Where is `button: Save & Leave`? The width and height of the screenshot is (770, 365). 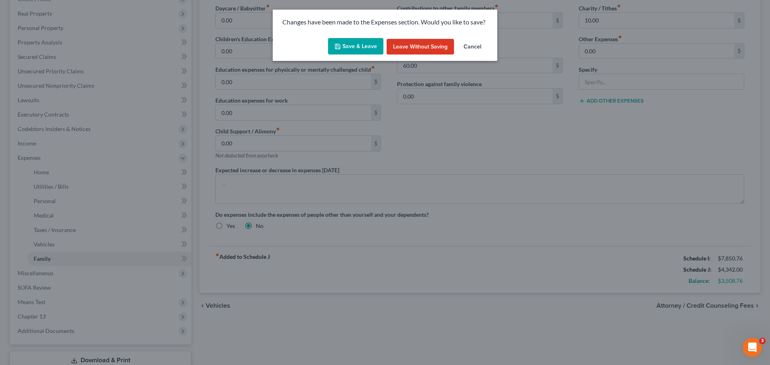
button: Save & Leave is located at coordinates (356, 46).